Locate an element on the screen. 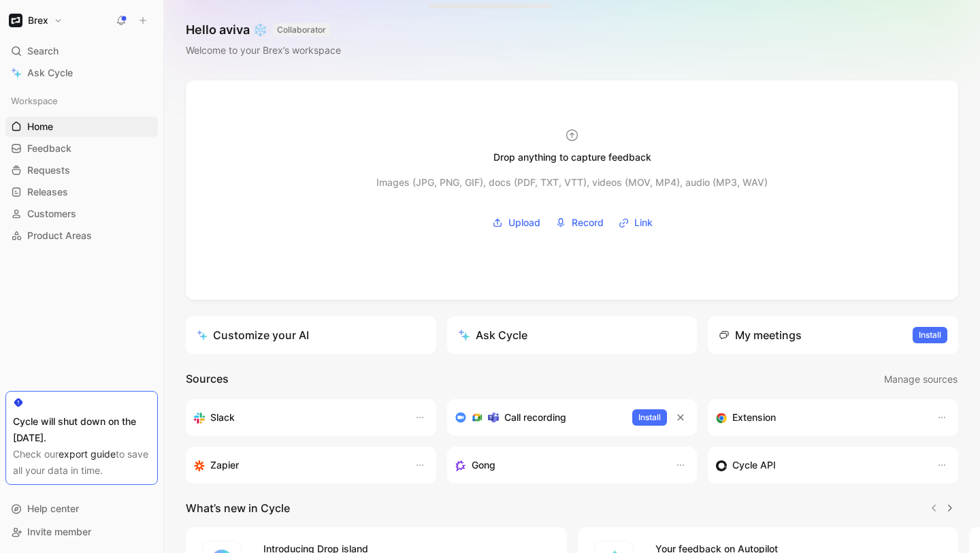 The width and height of the screenshot is (980, 553). button: Manage sources is located at coordinates (921, 379).